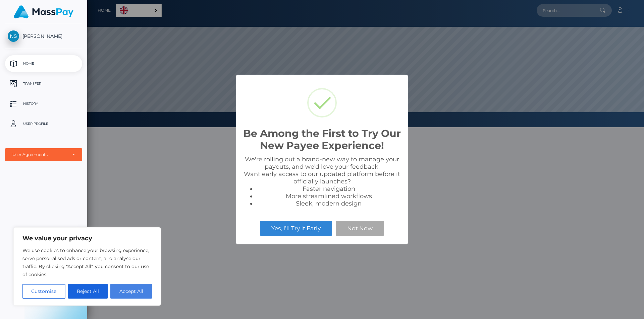 Image resolution: width=644 pixels, height=319 pixels. I want to click on p: History, so click(44, 104).